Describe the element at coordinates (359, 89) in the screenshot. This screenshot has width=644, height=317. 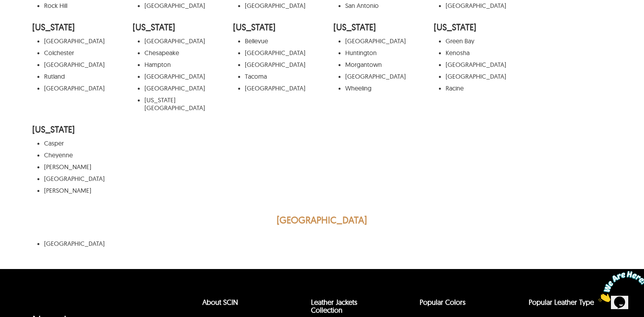
I see `a: Wheeling` at that location.